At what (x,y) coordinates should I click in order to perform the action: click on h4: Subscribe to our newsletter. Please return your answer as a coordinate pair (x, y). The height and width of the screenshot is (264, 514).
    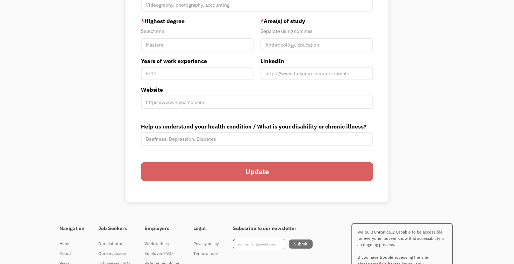
    Looking at the image, I should click on (273, 228).